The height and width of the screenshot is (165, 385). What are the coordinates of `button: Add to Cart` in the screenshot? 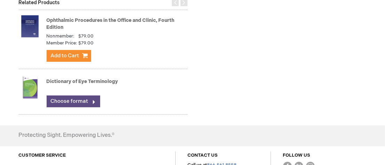 It's located at (69, 56).